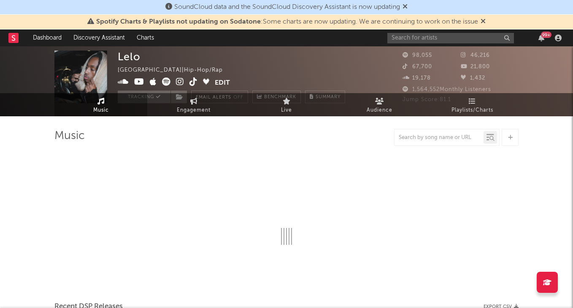 Image resolution: width=573 pixels, height=308 pixels. What do you see at coordinates (379, 105) in the screenshot?
I see `a: Audience` at bounding box center [379, 105].